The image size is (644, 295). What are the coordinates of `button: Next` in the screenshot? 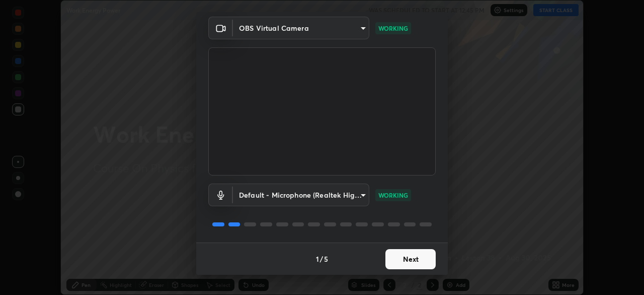 It's located at (411, 259).